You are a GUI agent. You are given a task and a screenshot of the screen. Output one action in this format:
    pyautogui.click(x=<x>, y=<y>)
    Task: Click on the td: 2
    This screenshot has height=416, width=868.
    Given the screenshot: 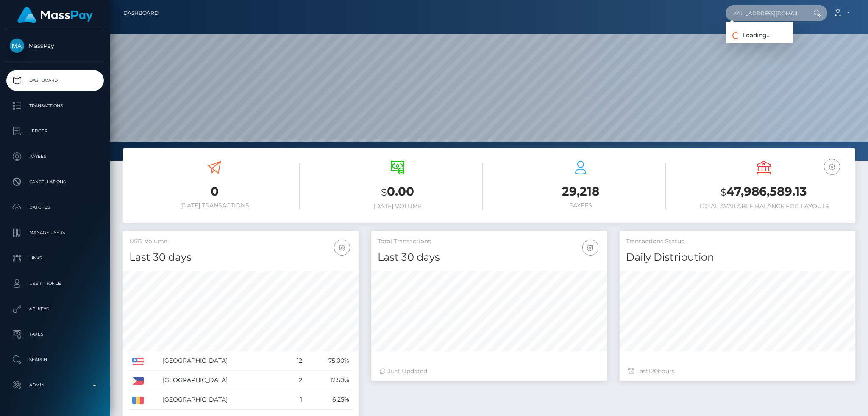 What is the action you would take?
    pyautogui.click(x=295, y=381)
    